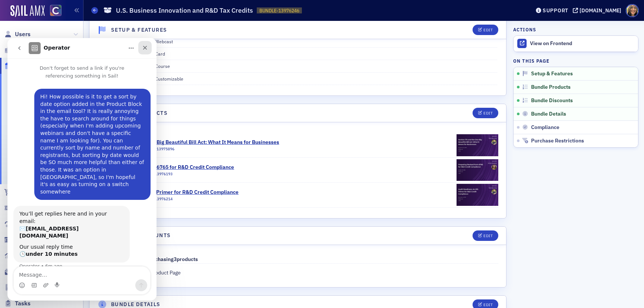  Describe the element at coordinates (184, 10) in the screenshot. I see `h1: U.S. Business Innovation and R&D Tax Credits` at that location.